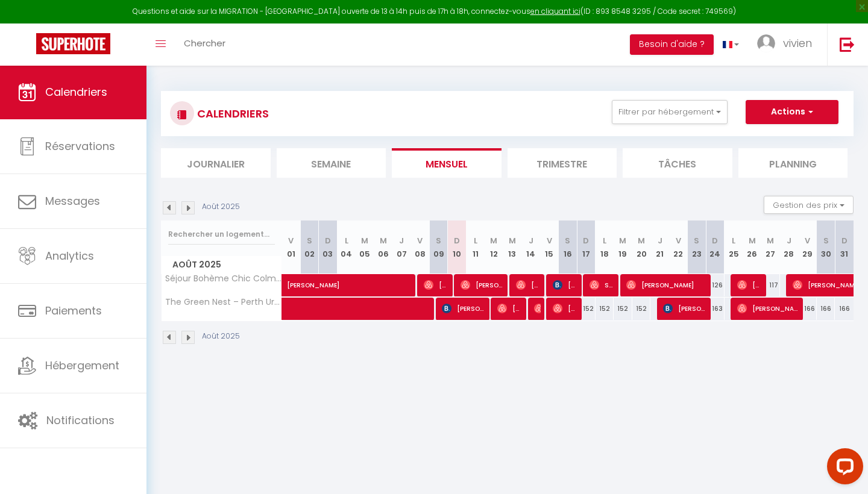  I want to click on th: 20, so click(642, 247).